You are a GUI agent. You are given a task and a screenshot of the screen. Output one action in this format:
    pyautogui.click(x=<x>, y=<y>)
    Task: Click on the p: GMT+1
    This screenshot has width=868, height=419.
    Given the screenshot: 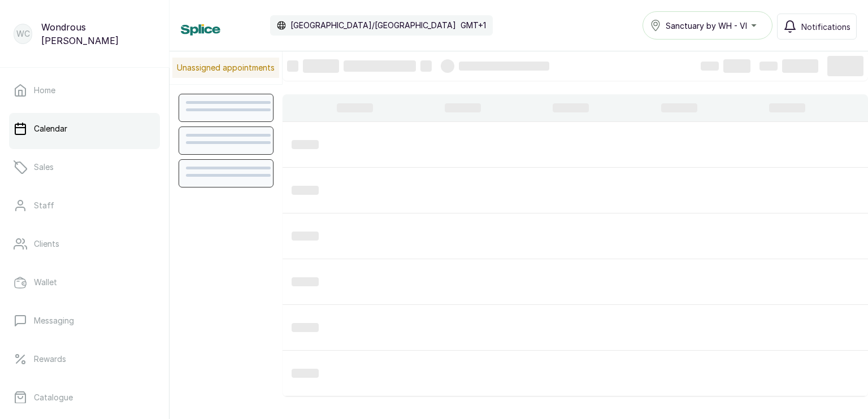 What is the action you would take?
    pyautogui.click(x=473, y=25)
    